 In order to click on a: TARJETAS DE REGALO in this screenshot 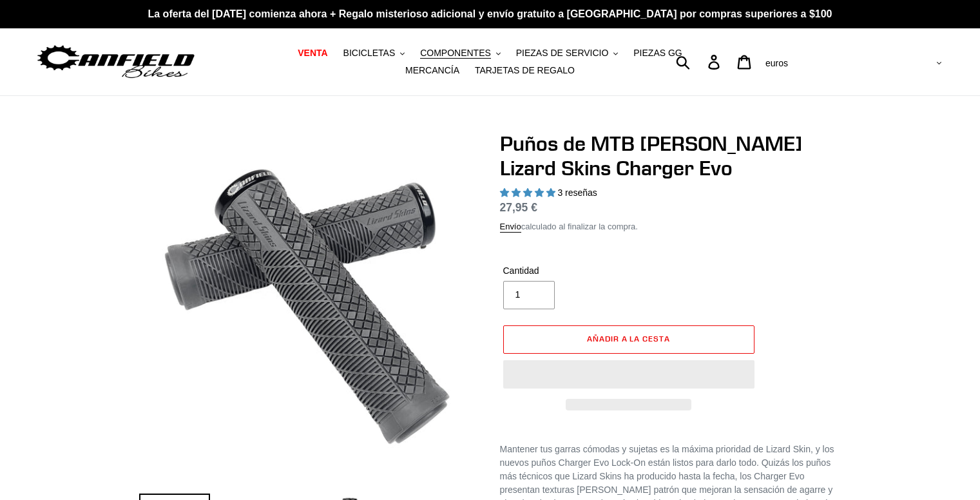, I will do `click(525, 70)`.